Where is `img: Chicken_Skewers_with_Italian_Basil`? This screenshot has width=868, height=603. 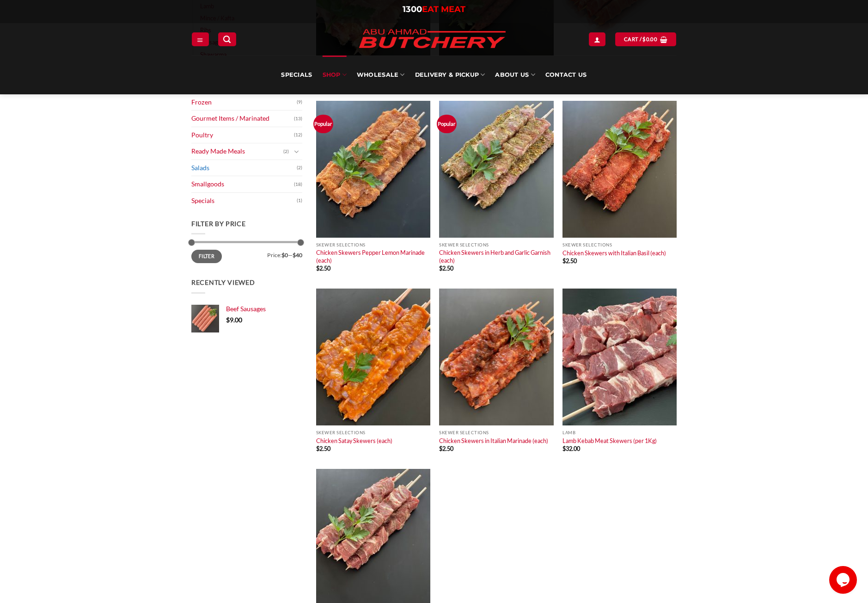 img: Chicken_Skewers_with_Italian_Basil is located at coordinates (619, 170).